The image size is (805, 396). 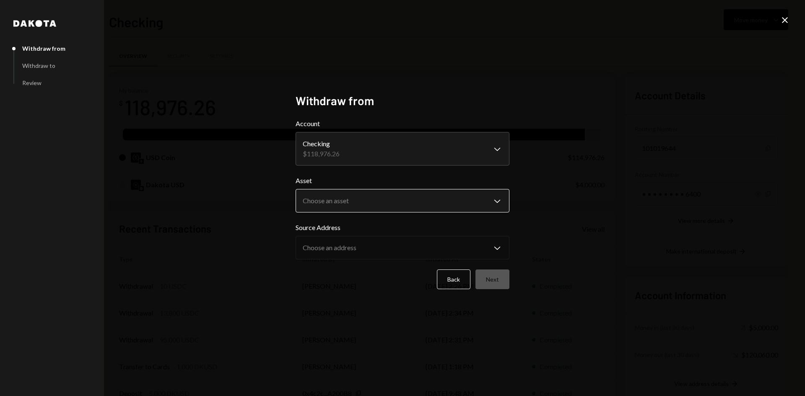 What do you see at coordinates (402, 124) in the screenshot?
I see `label: Account` at bounding box center [402, 124].